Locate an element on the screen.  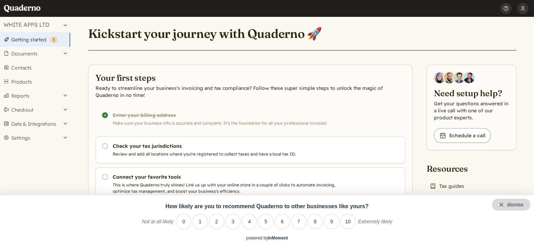
h1: Kickstart your journey with Quaderno 🚀 is located at coordinates (205, 34).